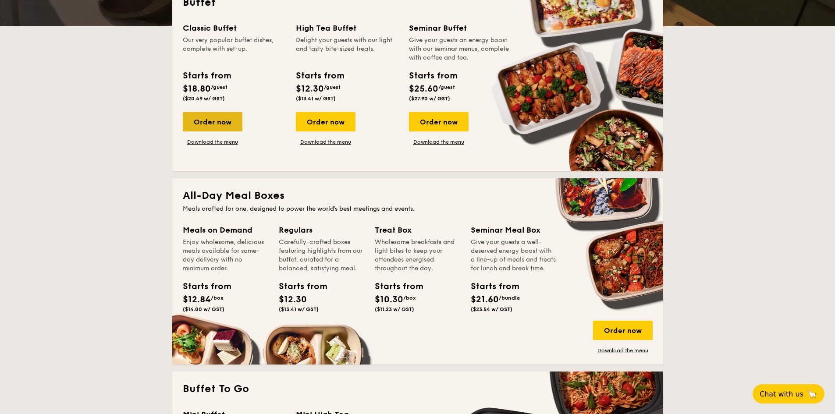  What do you see at coordinates (492, 310) in the screenshot?
I see `span: ($23.54 w/ GST)` at bounding box center [492, 310].